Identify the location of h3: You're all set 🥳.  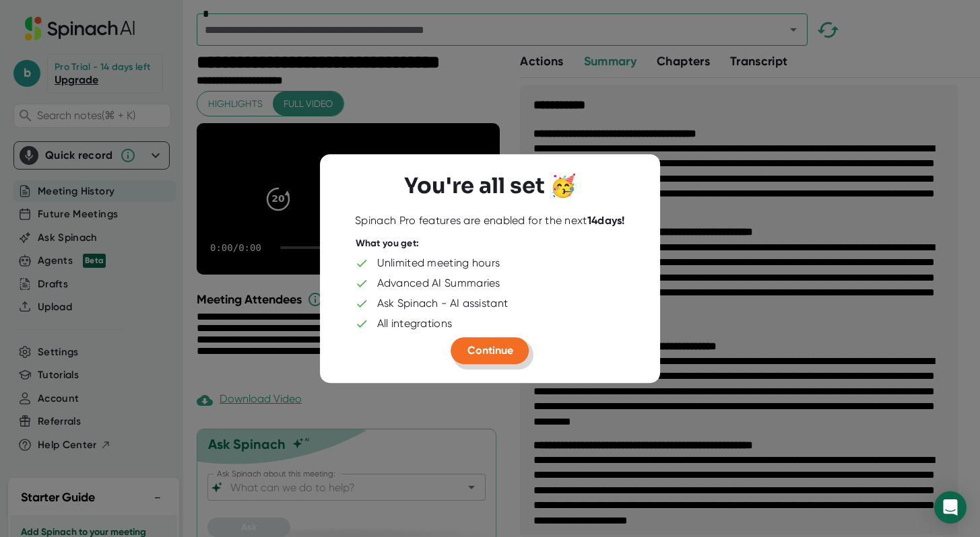
(490, 186).